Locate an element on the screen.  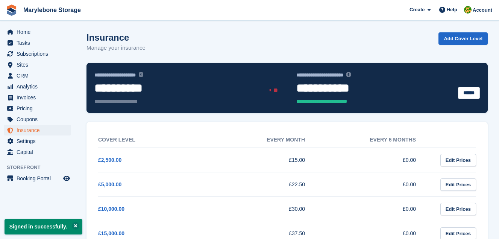
a: £2,500.00 is located at coordinates (110, 160).